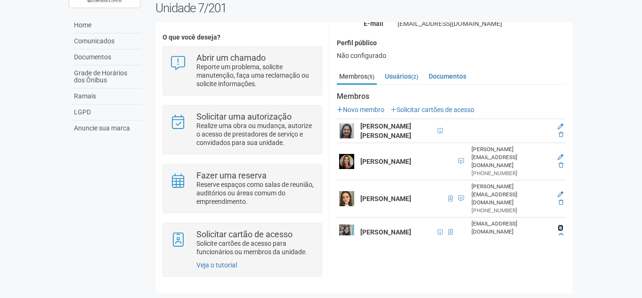  I want to click on div: Não configurado, so click(451, 56).